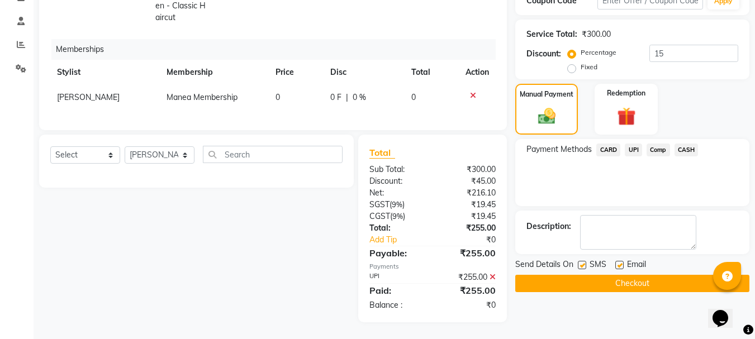 The width and height of the screenshot is (755, 339). What do you see at coordinates (608, 150) in the screenshot?
I see `span: CARD` at bounding box center [608, 150].